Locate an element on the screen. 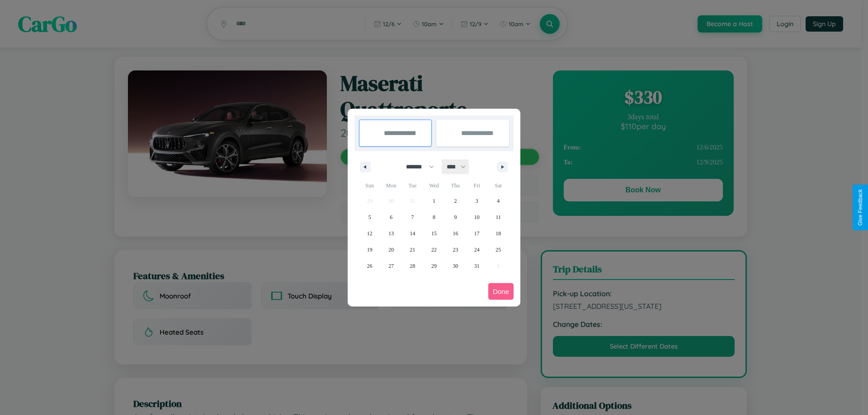 This screenshot has height=415, width=868. span: 22 is located at coordinates (434, 250).